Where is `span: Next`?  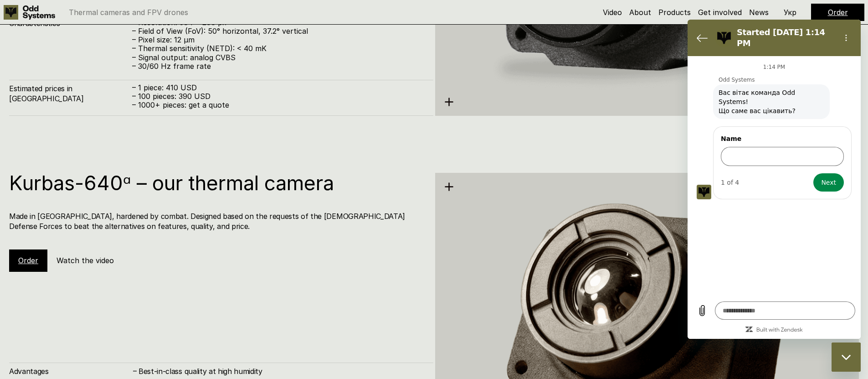 span: Next is located at coordinates (141, 163).